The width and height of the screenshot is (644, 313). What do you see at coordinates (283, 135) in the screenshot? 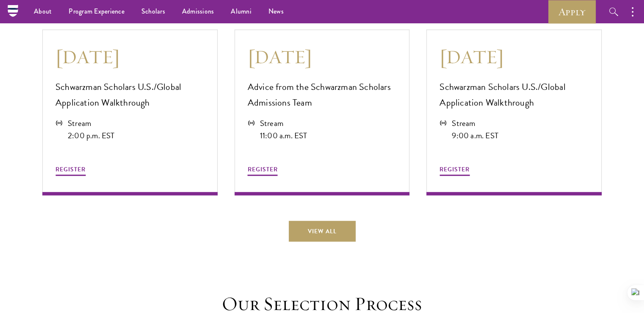
I see `div: 11:00 a.m. EST` at bounding box center [283, 135].